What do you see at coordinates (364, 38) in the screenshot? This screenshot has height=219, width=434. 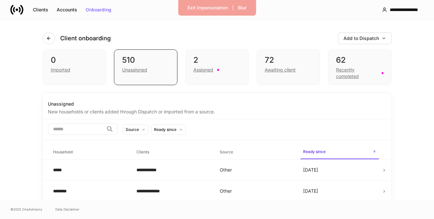 I see `button: Add to Dispatch` at bounding box center [364, 38].